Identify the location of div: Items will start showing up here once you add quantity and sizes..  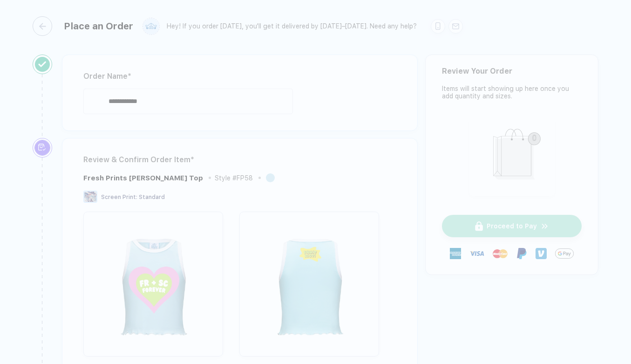
(512, 92).